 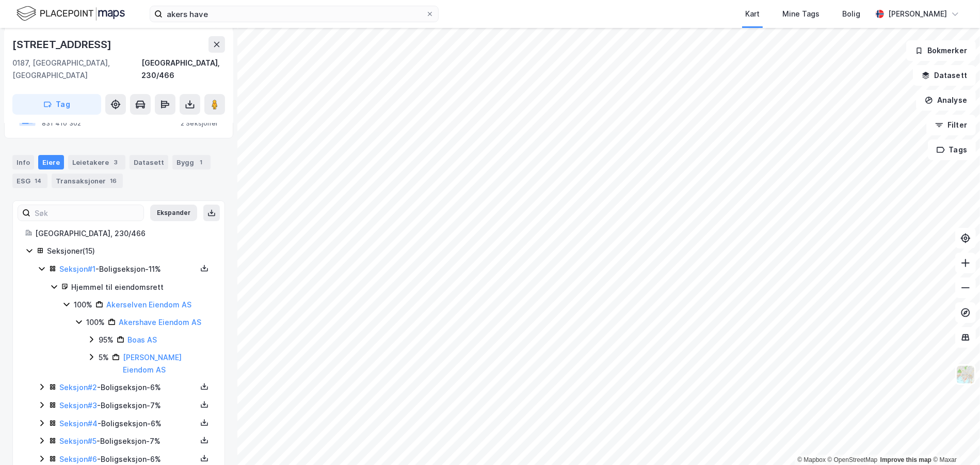 What do you see at coordinates (23, 162) in the screenshot?
I see `div: Info` at bounding box center [23, 162].